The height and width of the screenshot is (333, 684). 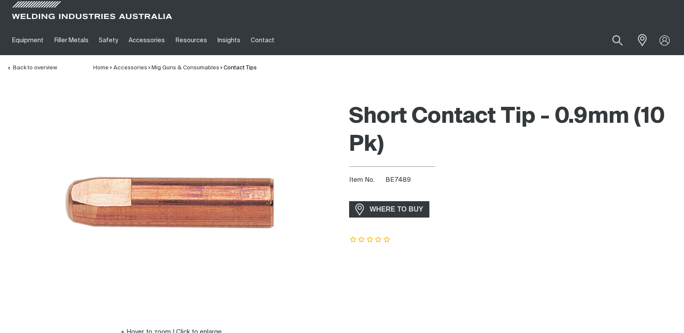 I want to click on span: Item No., so click(x=366, y=180).